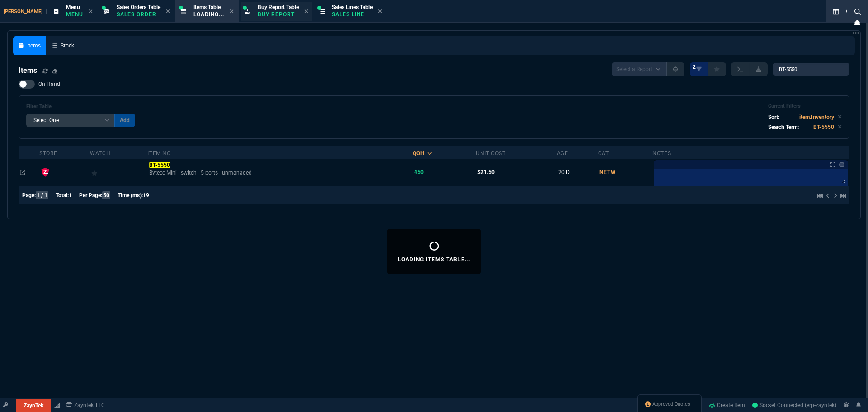 This screenshot has height=412, width=868. Describe the element at coordinates (70, 195) in the screenshot. I see `span: 1` at that location.